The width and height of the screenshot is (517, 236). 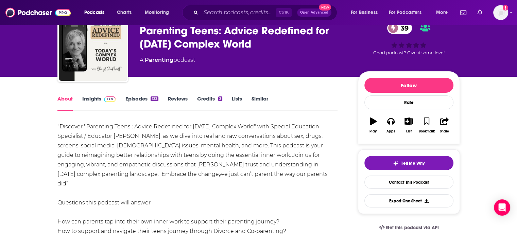 What do you see at coordinates (167, 60) in the screenshot?
I see `div: A podcast` at bounding box center [167, 60].